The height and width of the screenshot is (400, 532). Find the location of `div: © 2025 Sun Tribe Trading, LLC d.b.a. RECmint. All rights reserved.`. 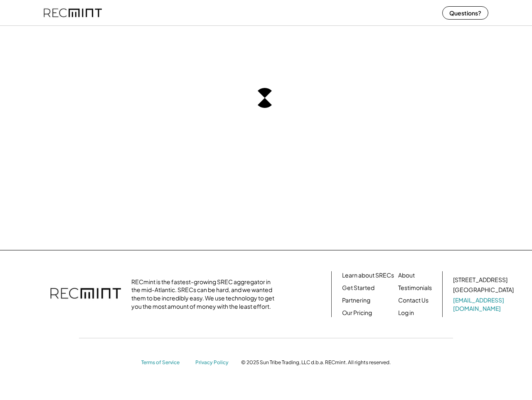

div: © 2025 Sun Tribe Trading, LLC d.b.a. RECmint. All rights reserved. is located at coordinates (316, 362).